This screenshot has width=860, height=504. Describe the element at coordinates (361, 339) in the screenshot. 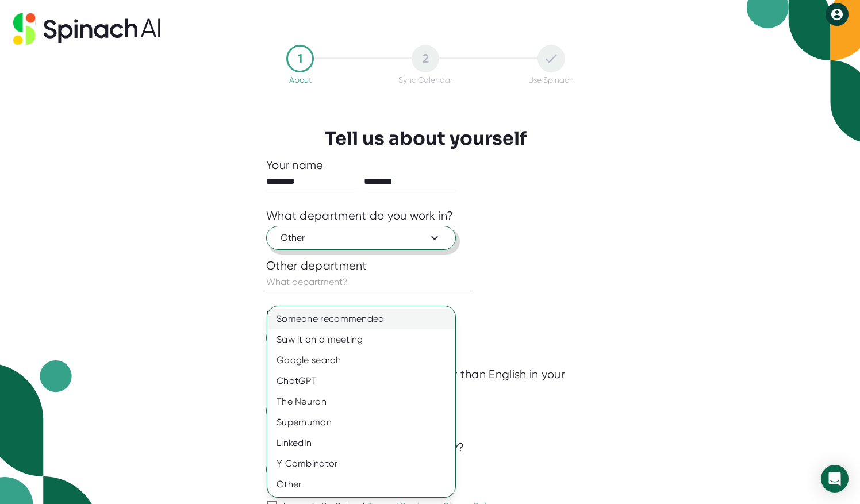

I see `div: Saw it on a meeting` at that location.